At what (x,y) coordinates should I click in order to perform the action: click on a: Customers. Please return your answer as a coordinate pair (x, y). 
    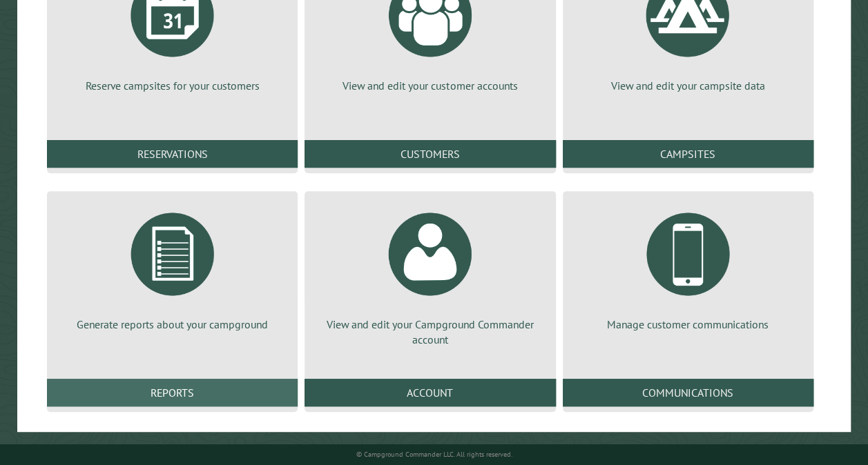
    Looking at the image, I should click on (430, 154).